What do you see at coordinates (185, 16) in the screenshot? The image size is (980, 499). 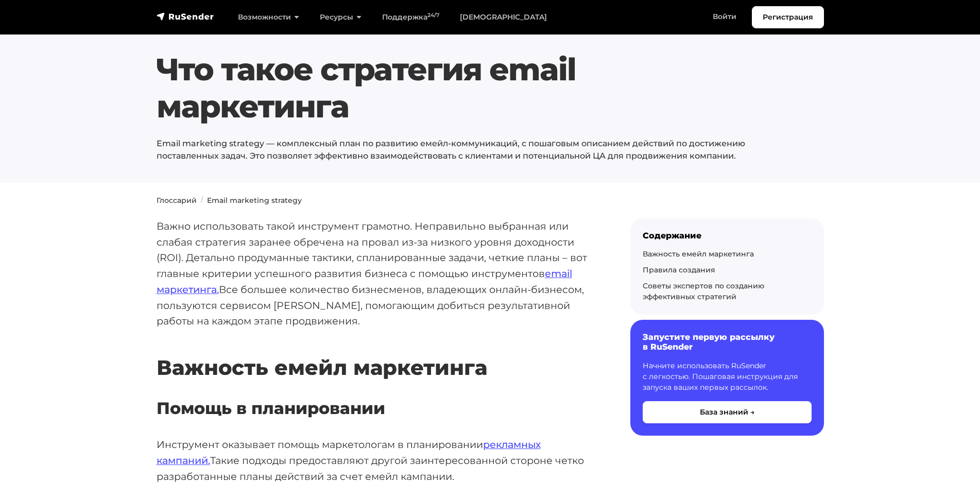 I see `img: RuSender` at bounding box center [185, 16].